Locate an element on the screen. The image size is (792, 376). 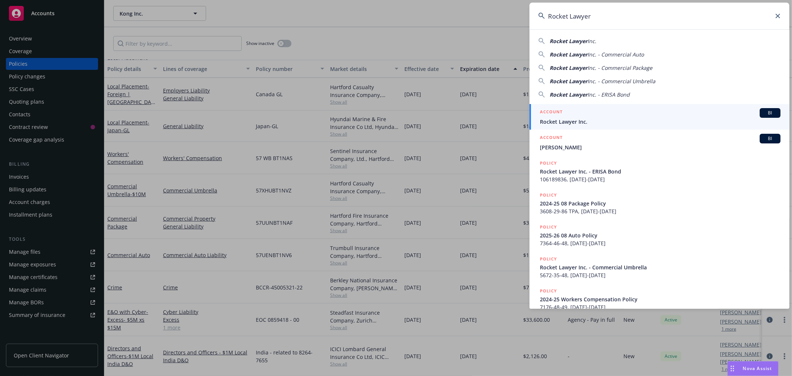
span: Rocket Lawyer Inc. - ERISA Bond is located at coordinates (660, 171).